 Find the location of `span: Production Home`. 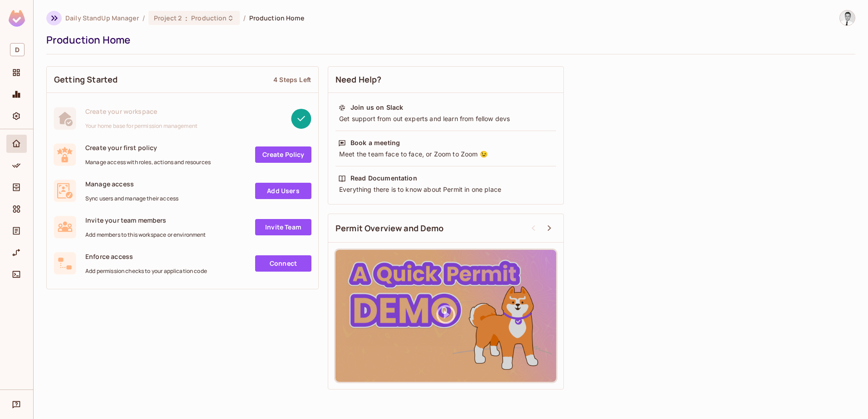

span: Production Home is located at coordinates (276, 18).